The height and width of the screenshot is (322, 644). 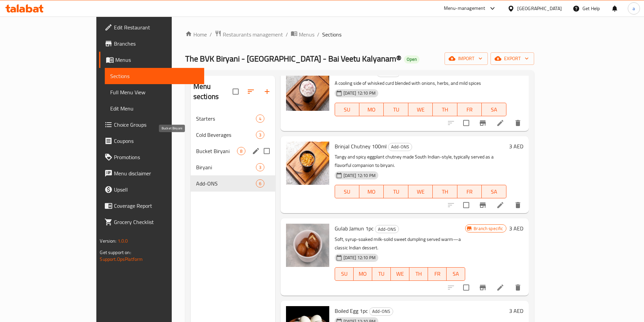 I want to click on span: import, so click(x=466, y=58).